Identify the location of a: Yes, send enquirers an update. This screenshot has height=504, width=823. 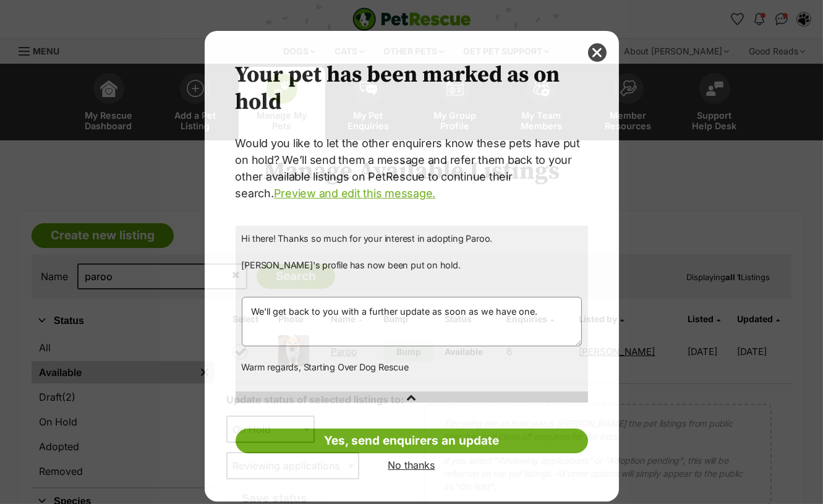
(412, 441).